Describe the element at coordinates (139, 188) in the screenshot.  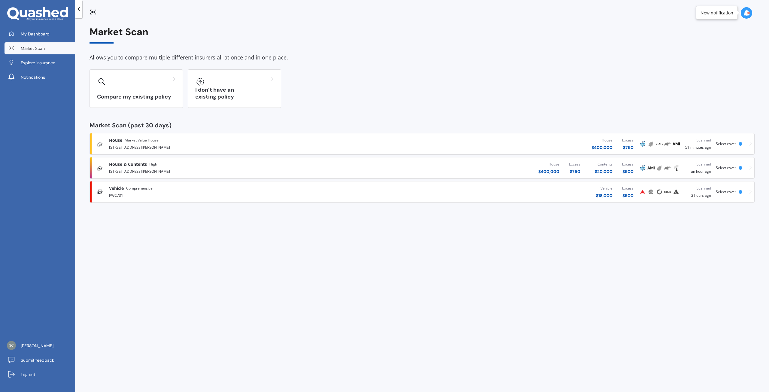
I see `span: Comprehensive` at that location.